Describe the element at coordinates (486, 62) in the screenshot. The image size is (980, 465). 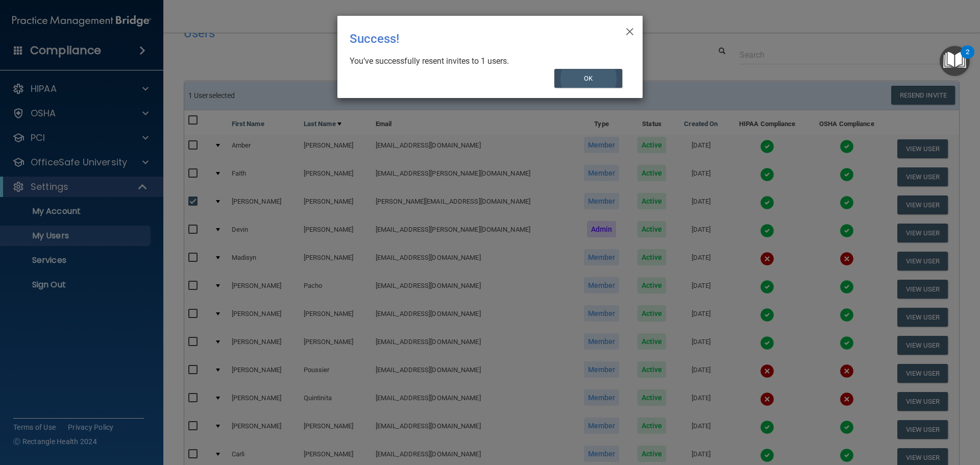
I see `div: You’ve successfully resent invites to 1 users.` at that location.